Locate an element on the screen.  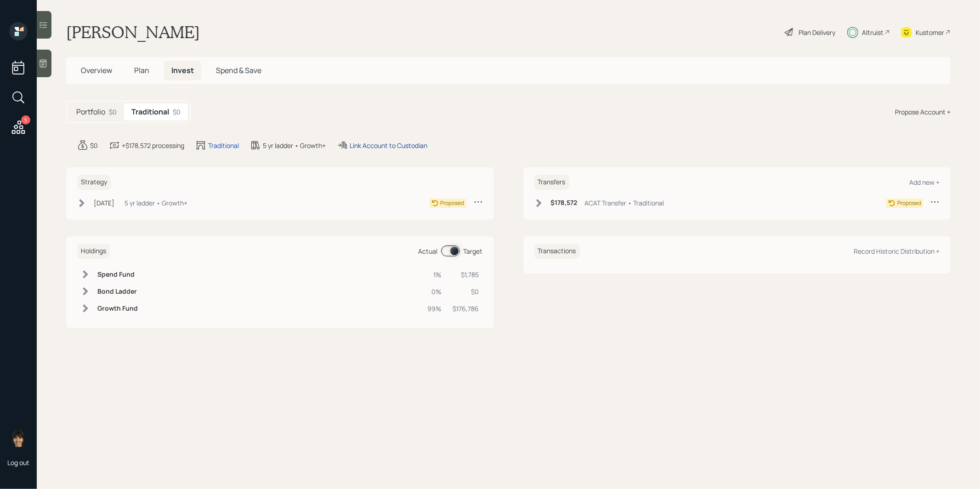
div: Add new + is located at coordinates (924, 182).